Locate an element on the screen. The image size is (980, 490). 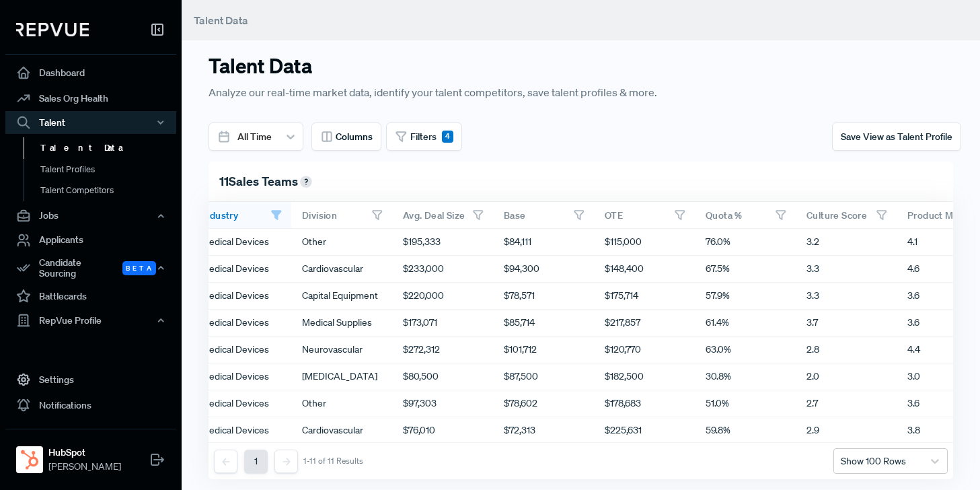
button: Next is located at coordinates (286, 461).